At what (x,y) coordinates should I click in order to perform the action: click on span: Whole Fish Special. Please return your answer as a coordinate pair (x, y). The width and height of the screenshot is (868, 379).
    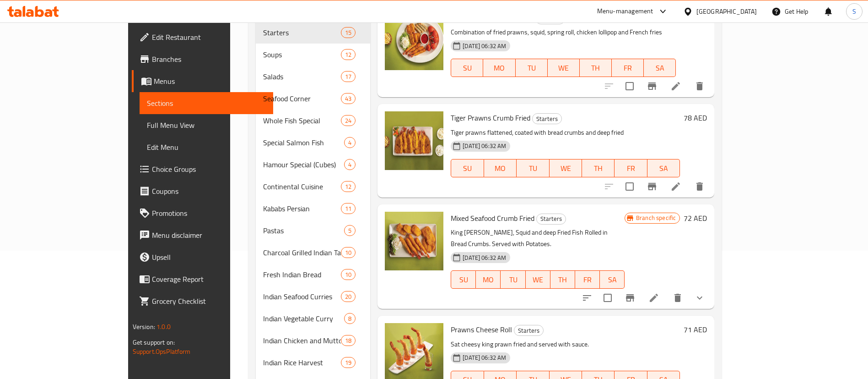
    Looking at the image, I should click on (302, 120).